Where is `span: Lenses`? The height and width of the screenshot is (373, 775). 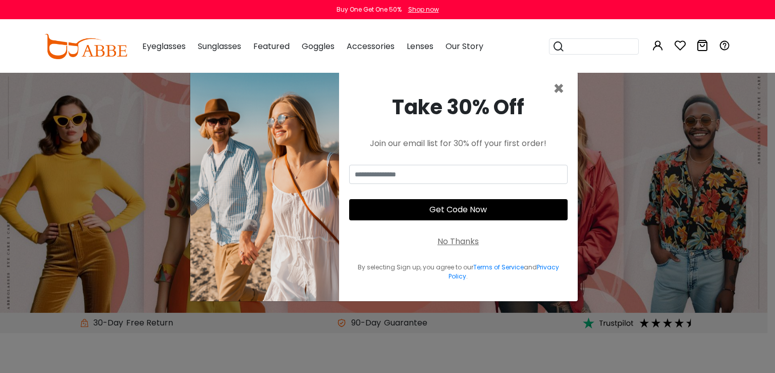 span: Lenses is located at coordinates (420, 46).